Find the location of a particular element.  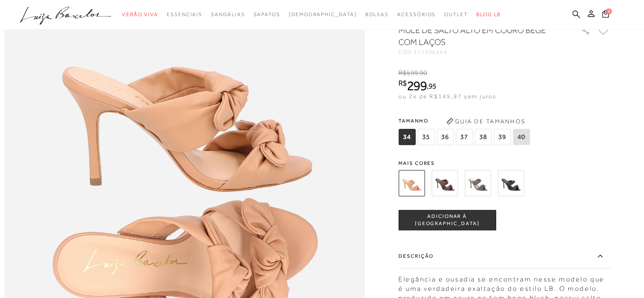

span: 38 is located at coordinates (483, 137).